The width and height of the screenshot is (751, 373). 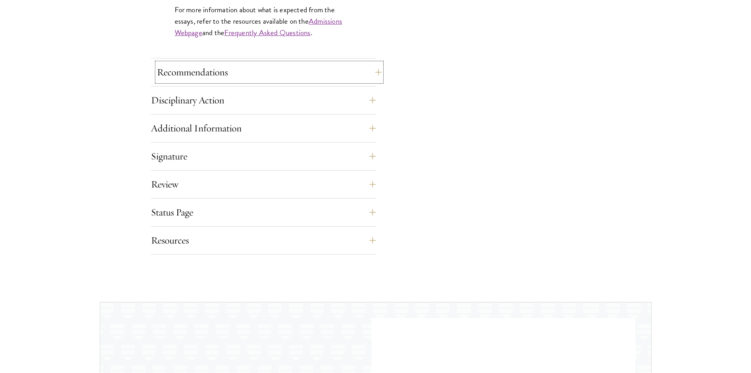 What do you see at coordinates (263, 240) in the screenshot?
I see `button: Resources` at bounding box center [263, 240].